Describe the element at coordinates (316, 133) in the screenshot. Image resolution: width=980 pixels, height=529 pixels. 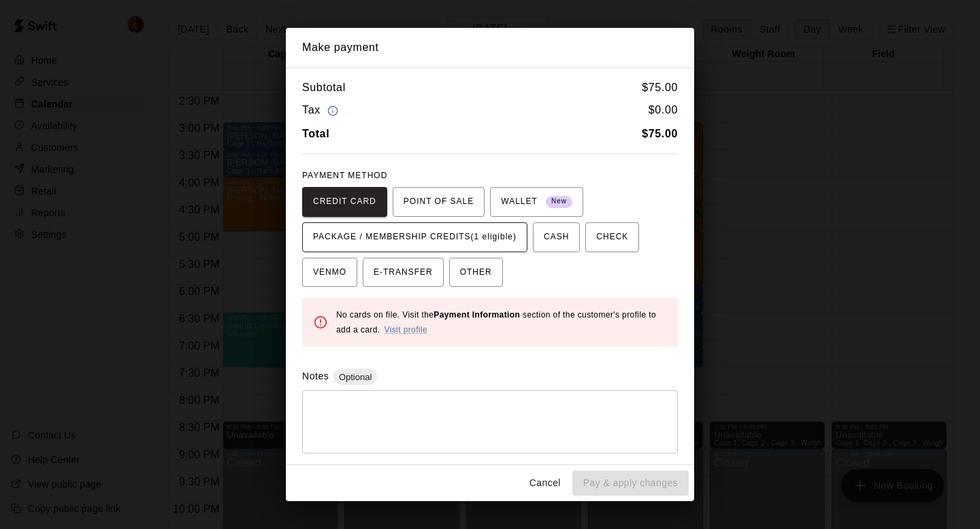
I see `b: Total` at that location.